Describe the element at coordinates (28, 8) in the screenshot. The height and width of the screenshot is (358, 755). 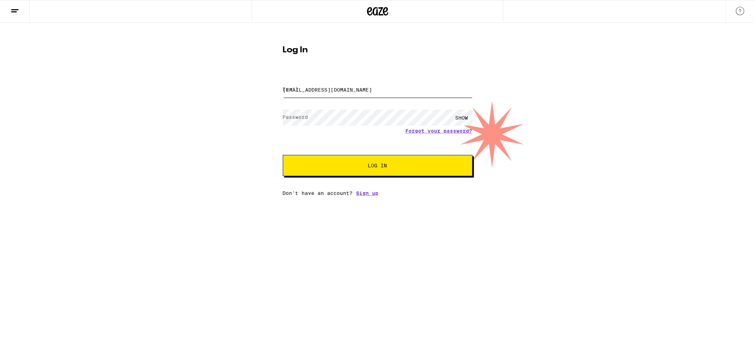
I see `span: Hi. Need any help?` at that location.